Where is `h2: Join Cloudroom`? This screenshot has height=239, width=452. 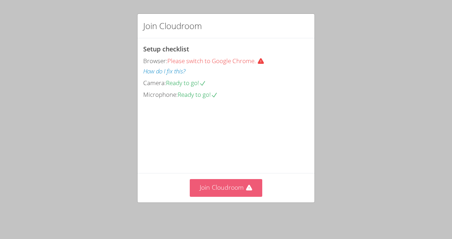 h2: Join Cloudroom is located at coordinates (172, 26).